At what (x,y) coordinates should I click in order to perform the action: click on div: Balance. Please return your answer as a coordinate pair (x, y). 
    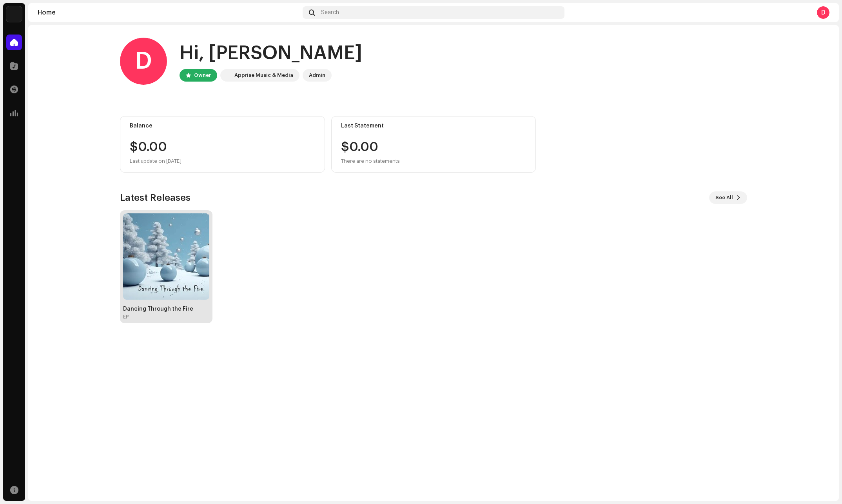
    Looking at the image, I should click on (222, 126).